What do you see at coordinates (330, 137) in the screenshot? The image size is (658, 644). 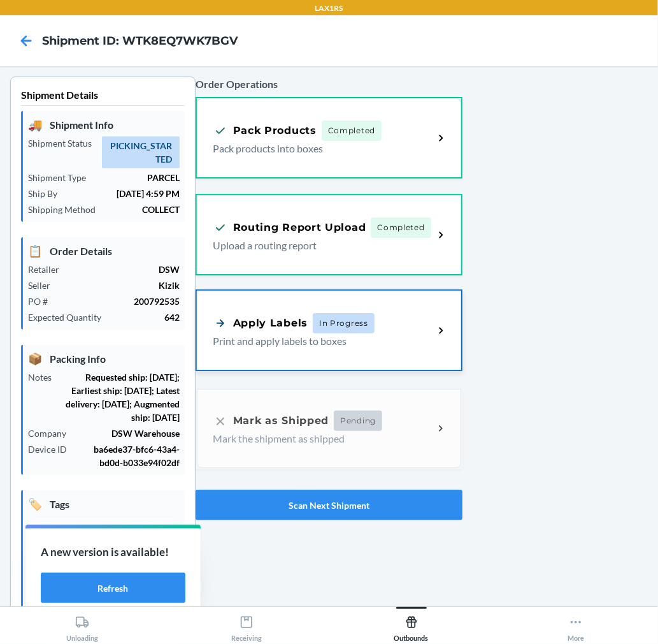 I see `a: Pack ProductsCompletedPack products into boxes` at bounding box center [330, 137].